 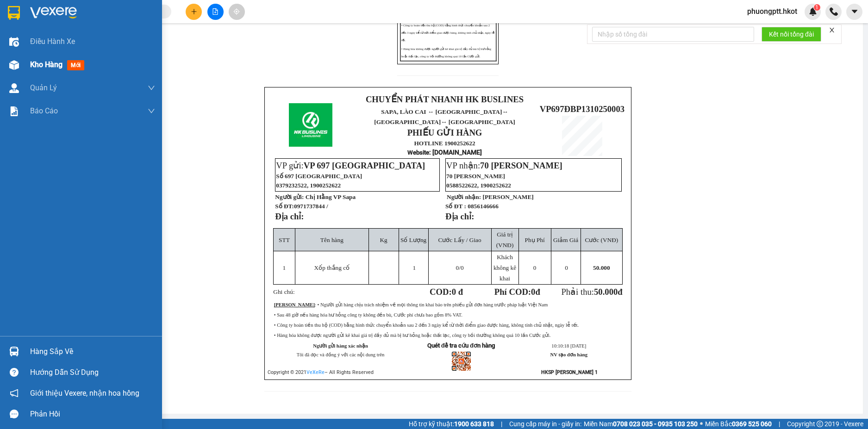 I want to click on span: Website, so click(x=418, y=152).